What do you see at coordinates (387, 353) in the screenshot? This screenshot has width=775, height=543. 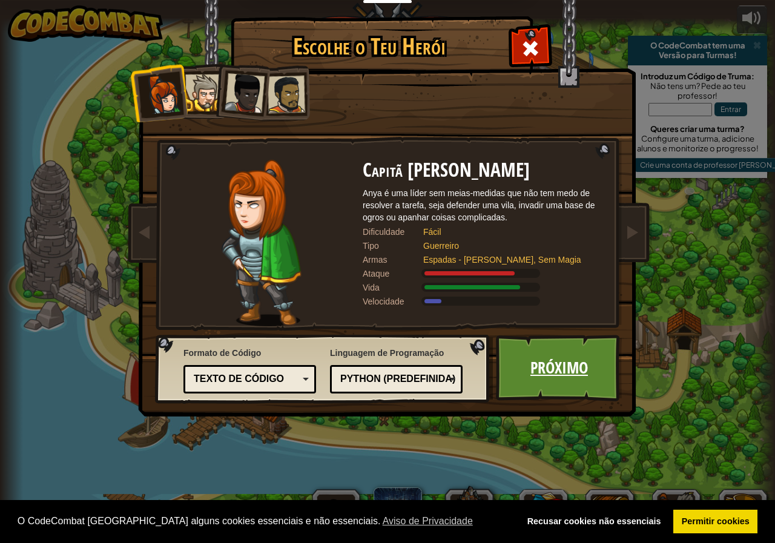 I see `font: Linguagem de Programação` at bounding box center [387, 353].